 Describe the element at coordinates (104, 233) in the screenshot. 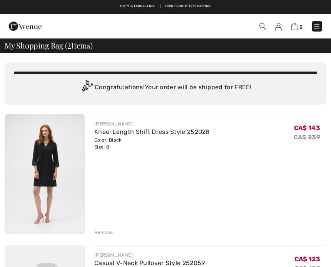

I see `div: Remove` at that location.